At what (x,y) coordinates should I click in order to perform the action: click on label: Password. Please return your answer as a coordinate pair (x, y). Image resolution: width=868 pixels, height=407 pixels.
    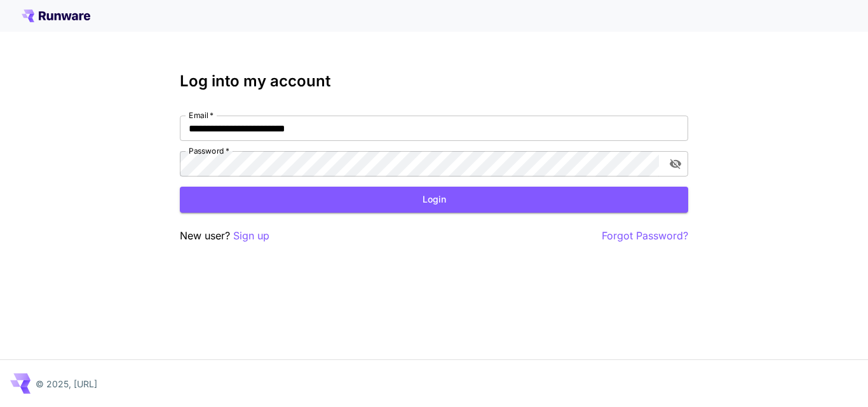
    Looking at the image, I should click on (209, 151).